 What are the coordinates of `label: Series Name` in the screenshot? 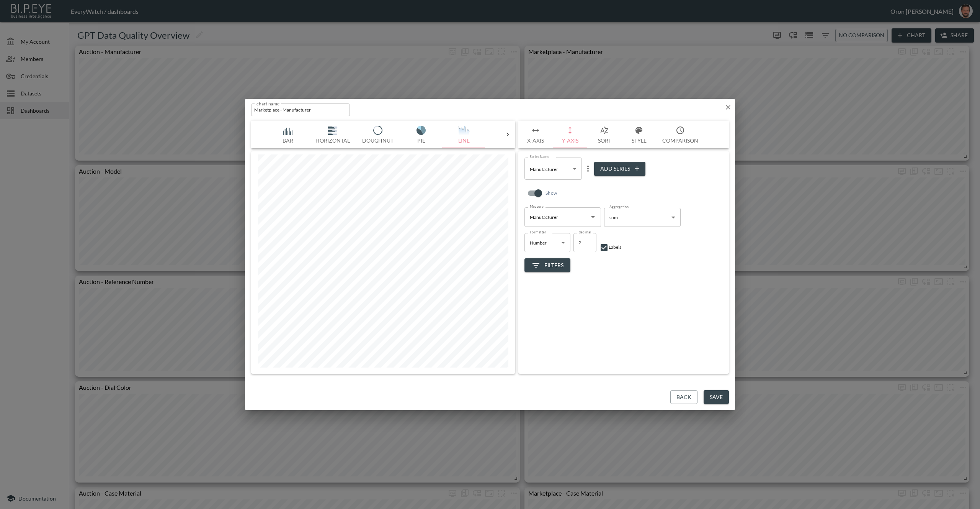 It's located at (540, 156).